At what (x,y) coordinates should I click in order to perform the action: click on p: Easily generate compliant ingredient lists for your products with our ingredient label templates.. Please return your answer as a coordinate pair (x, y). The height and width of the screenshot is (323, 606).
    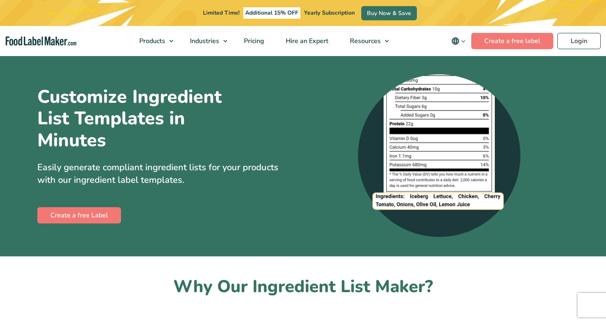
    Looking at the image, I should click on (167, 174).